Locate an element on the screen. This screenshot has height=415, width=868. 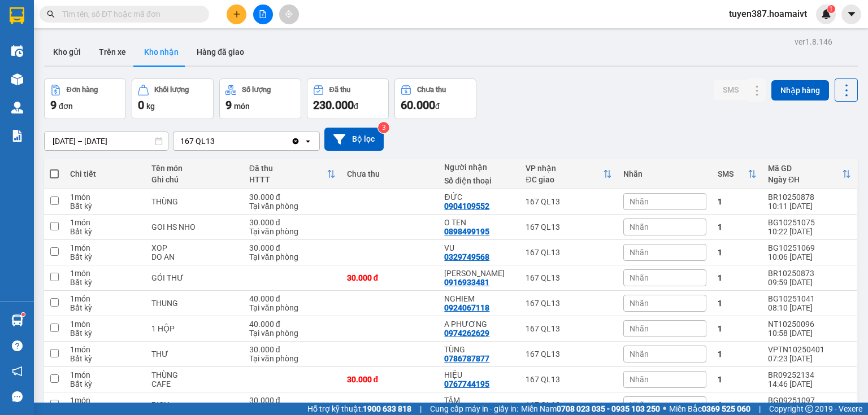
span: Miền Bắc is located at coordinates (710, 409).